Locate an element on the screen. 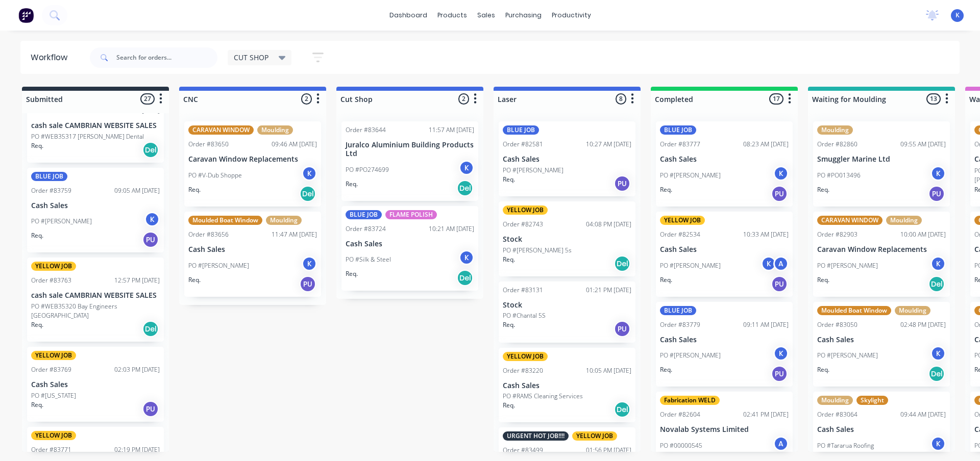 This screenshot has width=980, height=461. div: CARAVAN WINDOW is located at coordinates (850, 220).